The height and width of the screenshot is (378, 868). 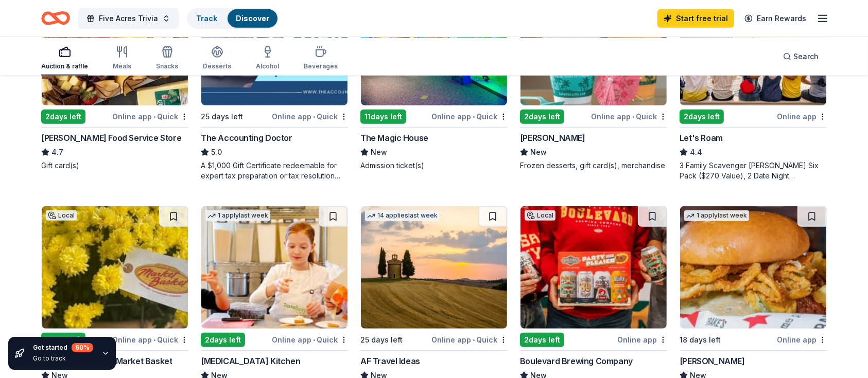 I want to click on button: TrackDiscover, so click(x=233, y=18).